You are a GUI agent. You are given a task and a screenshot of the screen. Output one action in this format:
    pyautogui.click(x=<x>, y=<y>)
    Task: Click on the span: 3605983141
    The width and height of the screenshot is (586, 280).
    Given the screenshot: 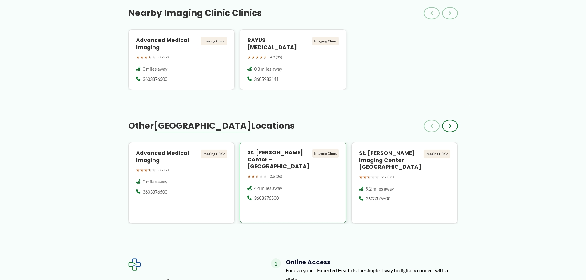 What is the action you would take?
    pyautogui.click(x=266, y=79)
    